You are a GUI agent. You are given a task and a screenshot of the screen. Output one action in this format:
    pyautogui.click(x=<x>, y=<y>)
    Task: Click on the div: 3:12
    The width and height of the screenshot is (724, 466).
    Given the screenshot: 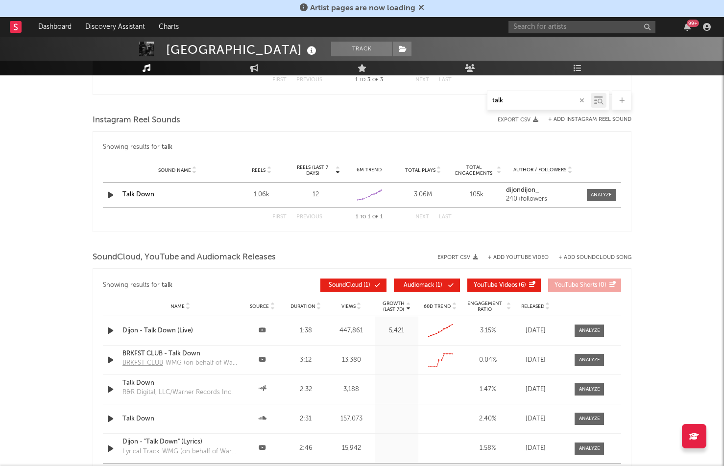 What is the action you would take?
    pyautogui.click(x=306, y=361)
    